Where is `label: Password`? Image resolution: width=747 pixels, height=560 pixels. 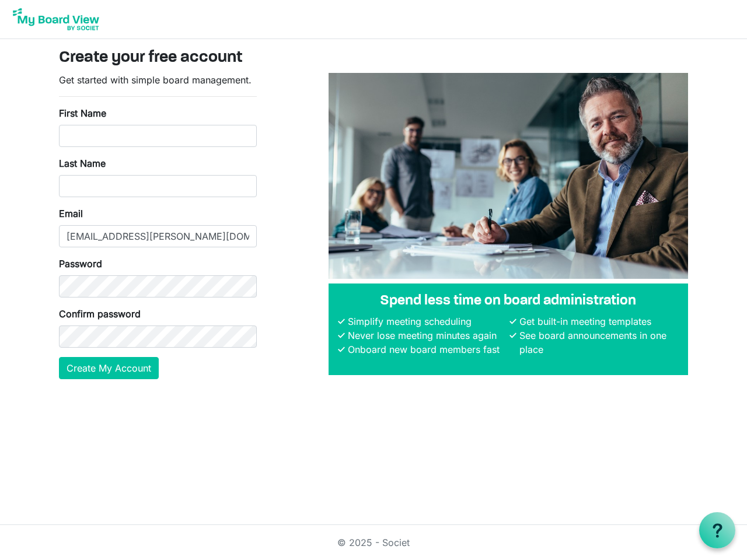
label: Password is located at coordinates (80, 264).